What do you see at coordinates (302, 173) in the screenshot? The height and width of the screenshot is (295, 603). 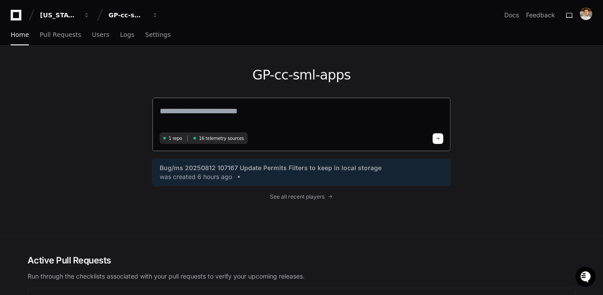 I see `a: Bug/ms 20250812 107167 Update Permits Filters to keep in local storagewas created 6 hours ago` at bounding box center [302, 173].